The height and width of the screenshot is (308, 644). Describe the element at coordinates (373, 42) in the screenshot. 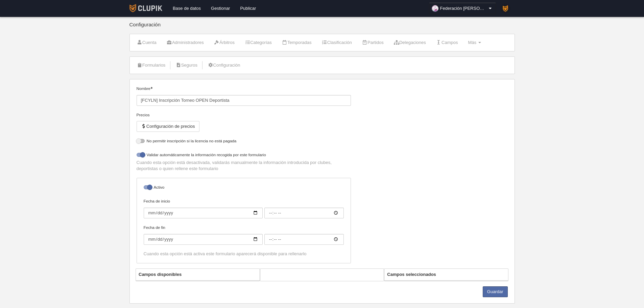

I see `a: Partidos` at that location.